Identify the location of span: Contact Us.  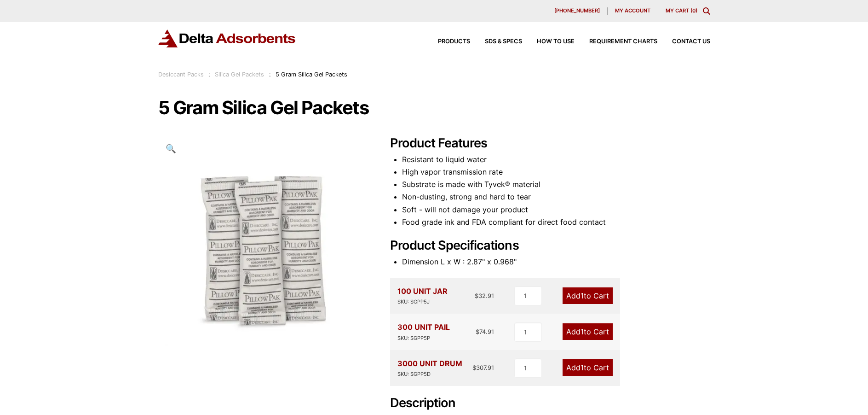
(691, 42).